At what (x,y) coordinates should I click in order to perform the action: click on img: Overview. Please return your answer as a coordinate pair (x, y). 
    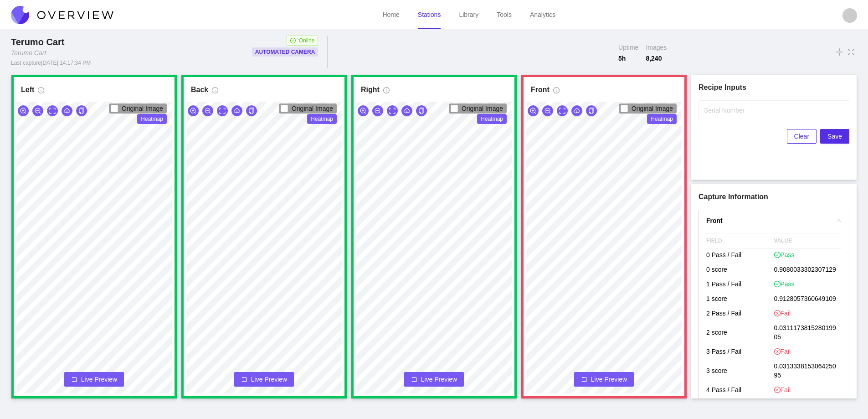
    Looking at the image, I should click on (62, 15).